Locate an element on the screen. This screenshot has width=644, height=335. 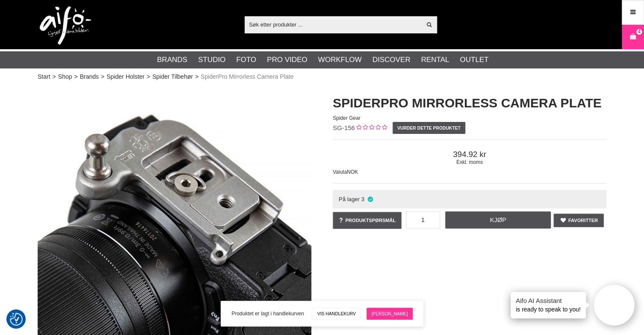
h4: Aifo AI Assistant is located at coordinates (548, 300).